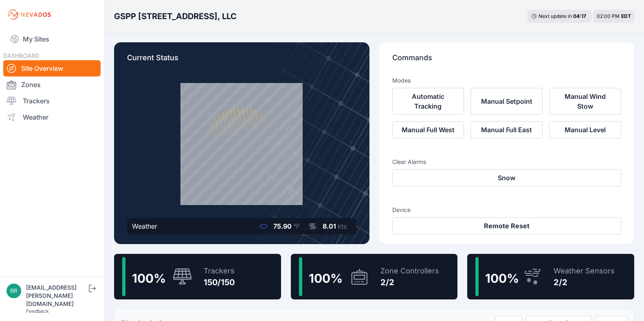  What do you see at coordinates (585, 130) in the screenshot?
I see `button: Manual Level` at bounding box center [585, 130].